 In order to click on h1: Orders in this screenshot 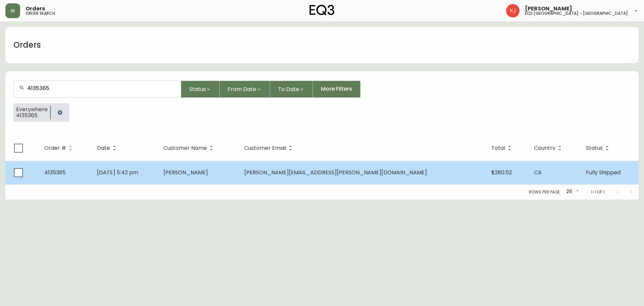, I will do `click(27, 45)`.